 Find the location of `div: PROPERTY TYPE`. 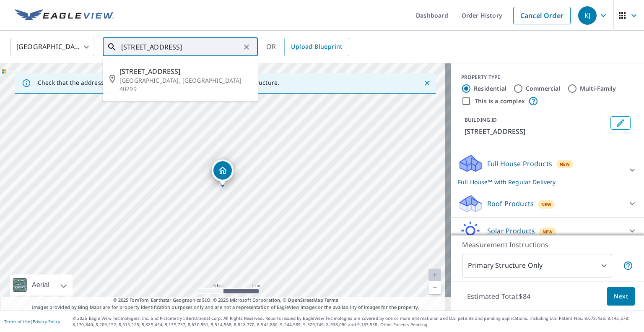

div: PROPERTY TYPE is located at coordinates (548, 77).